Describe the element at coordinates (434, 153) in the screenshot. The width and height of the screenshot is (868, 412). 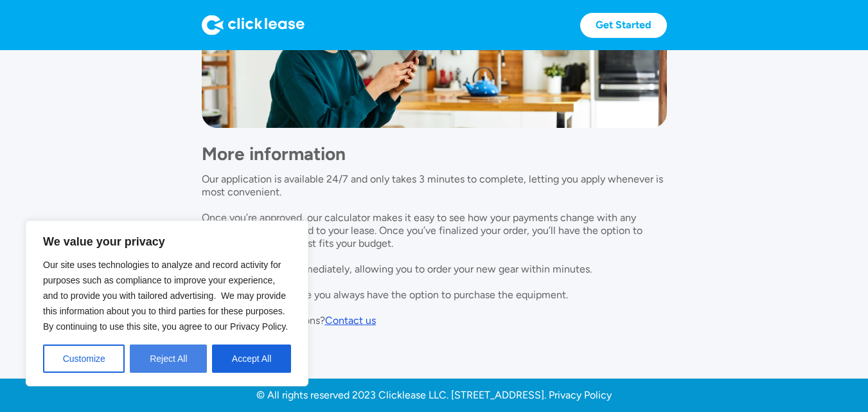
I see `h1: More information` at that location.